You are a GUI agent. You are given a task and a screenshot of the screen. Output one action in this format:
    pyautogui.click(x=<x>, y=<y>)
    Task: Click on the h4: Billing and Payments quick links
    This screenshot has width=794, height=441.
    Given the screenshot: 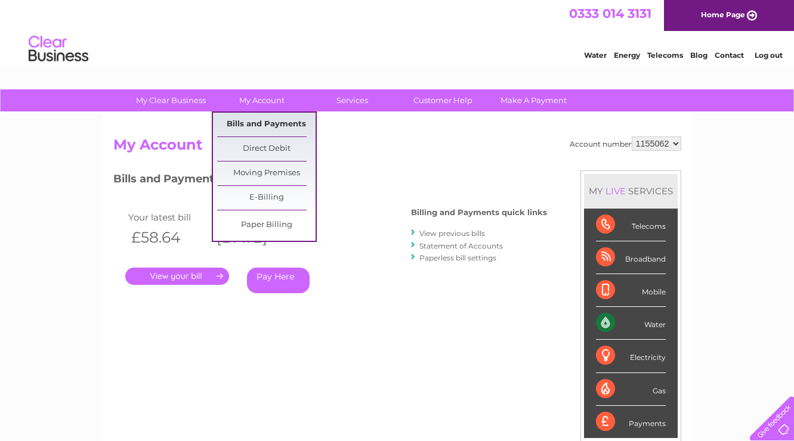 What is the action you would take?
    pyautogui.click(x=479, y=212)
    